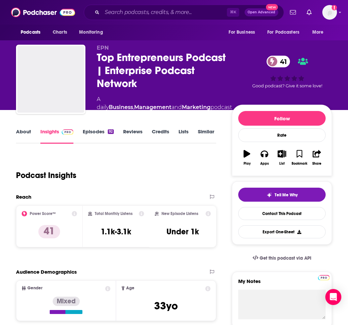 The height and width of the screenshot is (325, 348). Describe the element at coordinates (282, 232) in the screenshot. I see `button: Export One-Sheet` at that location.